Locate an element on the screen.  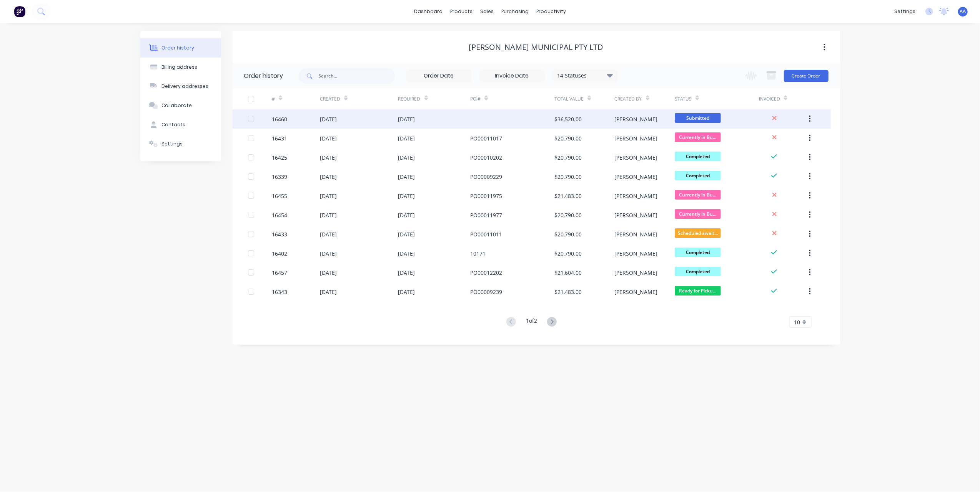
input: Invoice Date is located at coordinates (512, 76).